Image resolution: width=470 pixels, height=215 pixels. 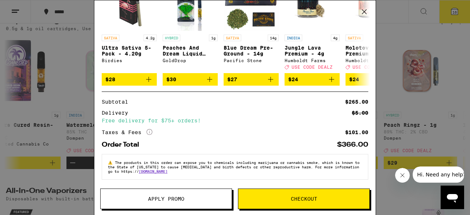 What do you see at coordinates (251, 51) in the screenshot?
I see `p: Blue Dream Pre-Ground - 14g` at bounding box center [251, 51].